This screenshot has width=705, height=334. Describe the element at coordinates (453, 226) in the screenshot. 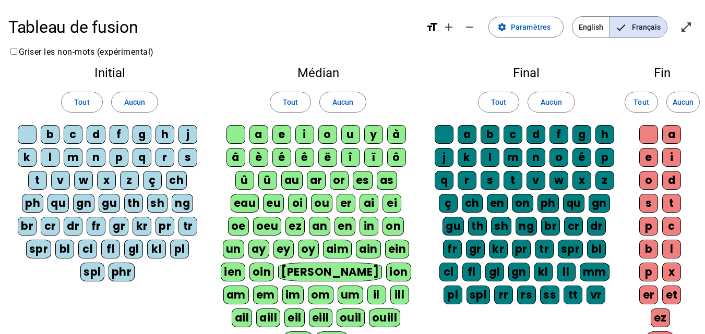

I see `div: gu` at that location.